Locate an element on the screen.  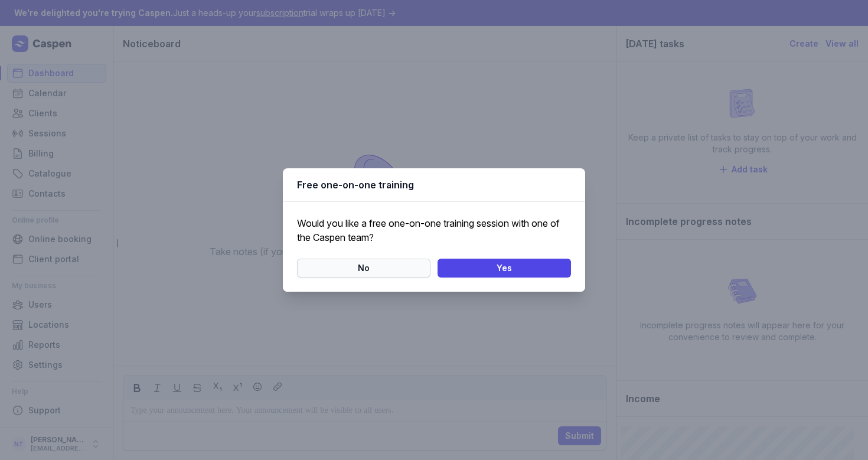
button: No is located at coordinates (364, 268).